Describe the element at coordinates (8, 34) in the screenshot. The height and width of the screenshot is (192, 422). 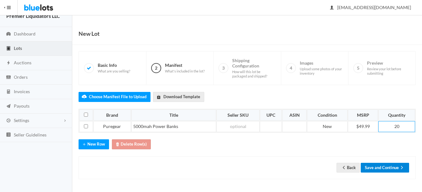
I see `ion-icon: speedometer` at that location.